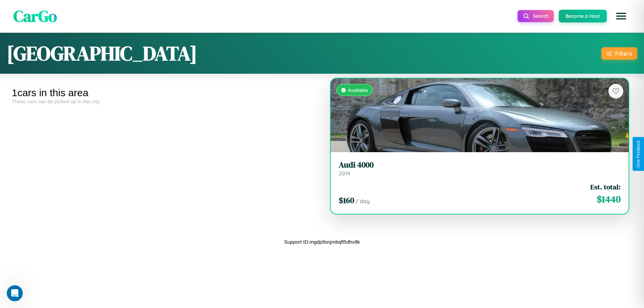  I want to click on div: Filters, so click(624, 54).